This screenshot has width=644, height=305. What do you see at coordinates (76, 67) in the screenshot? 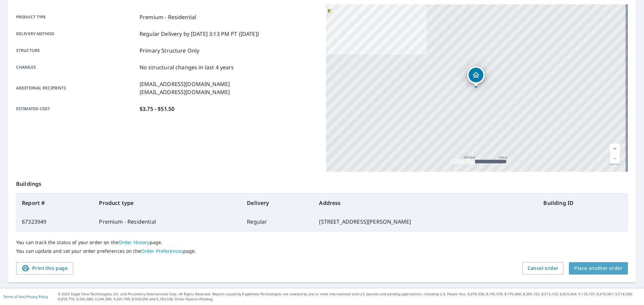
I see `p: Changes` at bounding box center [76, 67].